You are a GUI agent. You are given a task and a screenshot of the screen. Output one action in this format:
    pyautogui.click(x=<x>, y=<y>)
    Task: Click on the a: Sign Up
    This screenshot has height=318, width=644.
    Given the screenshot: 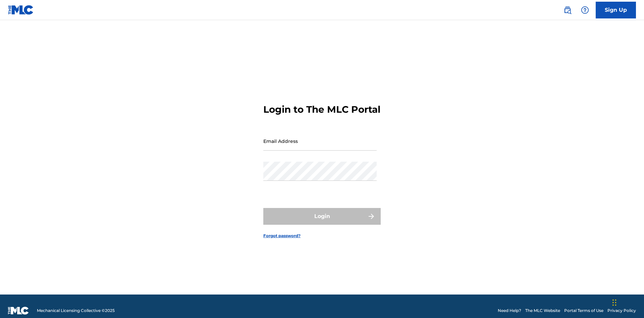 What is the action you would take?
    pyautogui.click(x=616, y=10)
    